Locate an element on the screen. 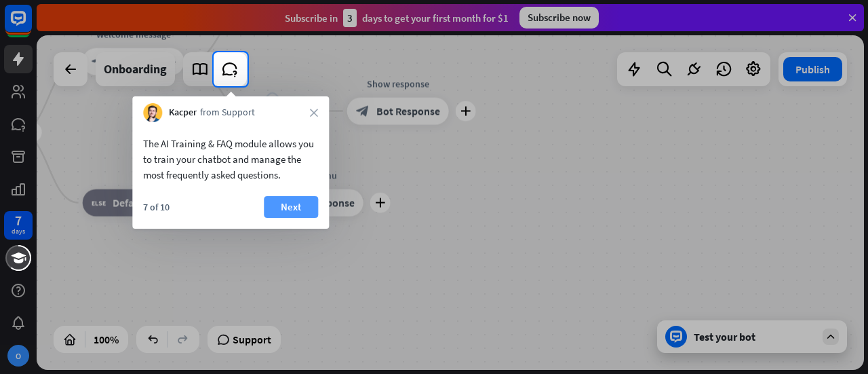 This screenshot has width=868, height=374. span: from Support is located at coordinates (227, 112).